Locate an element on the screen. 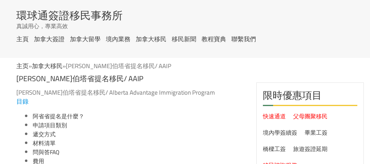  a: 聯繫我們 is located at coordinates (243, 39).